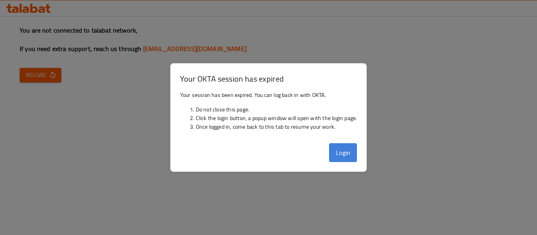 Image resolution: width=537 pixels, height=235 pixels. I want to click on div: Your session has been expired. You can log back in with OKTA., so click(268, 114).